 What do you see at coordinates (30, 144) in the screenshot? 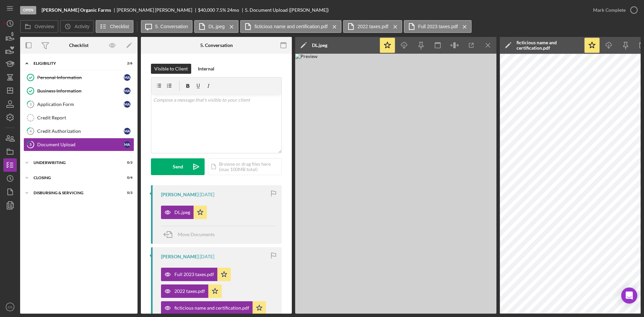
I see `tspan: 5` at bounding box center [30, 144].